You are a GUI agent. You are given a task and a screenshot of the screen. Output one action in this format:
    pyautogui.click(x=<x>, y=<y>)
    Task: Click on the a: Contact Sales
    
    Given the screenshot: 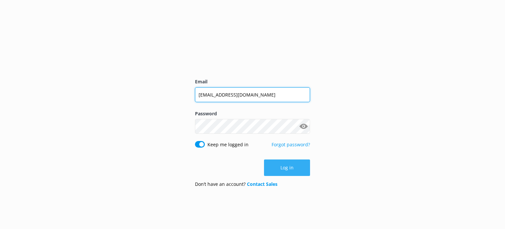 What is the action you would take?
    pyautogui.click(x=262, y=184)
    